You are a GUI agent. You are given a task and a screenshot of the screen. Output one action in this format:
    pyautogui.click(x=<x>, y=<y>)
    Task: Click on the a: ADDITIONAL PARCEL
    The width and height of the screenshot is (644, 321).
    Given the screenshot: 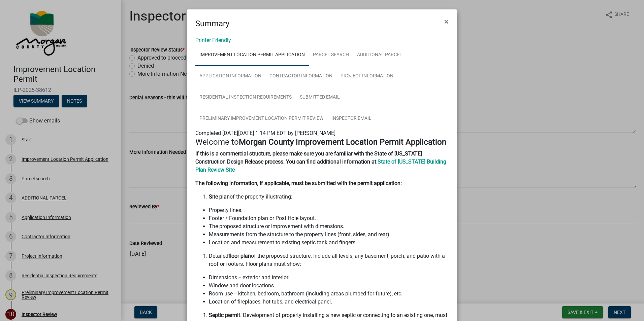 What is the action you would take?
    pyautogui.click(x=380, y=55)
    